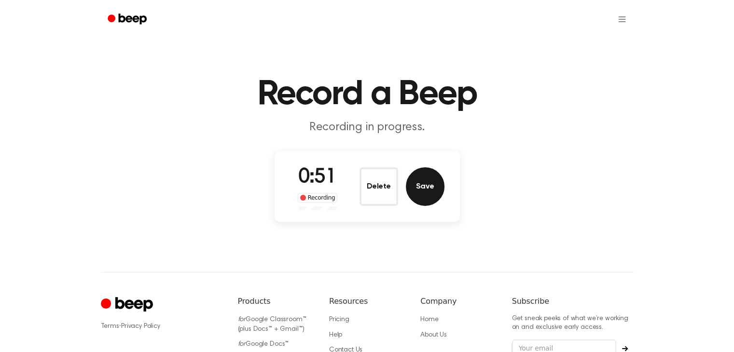 The image size is (734, 352). What do you see at coordinates (379, 187) in the screenshot?
I see `button: Delete Audio Record` at bounding box center [379, 187].